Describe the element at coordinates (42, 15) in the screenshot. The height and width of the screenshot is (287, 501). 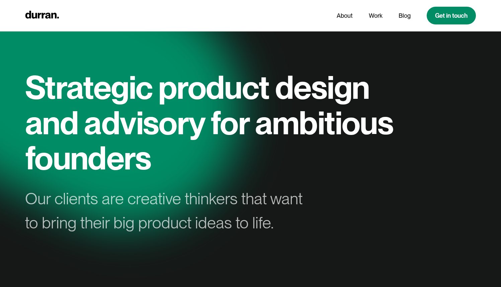
I see `a: home` at that location.